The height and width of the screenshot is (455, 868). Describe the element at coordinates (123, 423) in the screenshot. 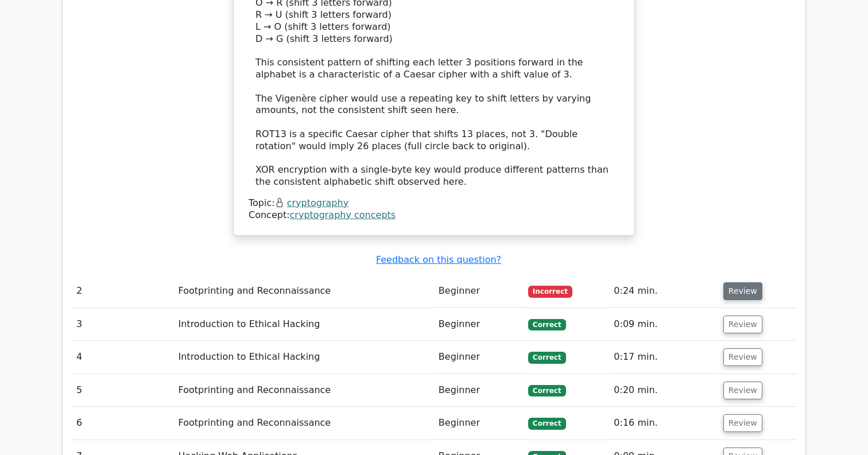

I see `td: 6` at that location.